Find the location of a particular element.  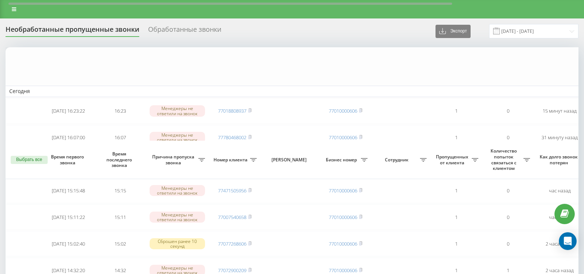

a: 77018808937 is located at coordinates (232, 111).